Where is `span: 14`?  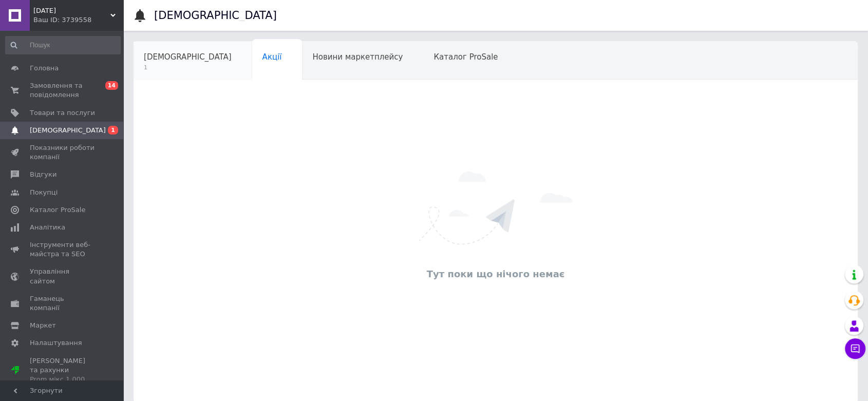
span: 14 is located at coordinates (111, 85).